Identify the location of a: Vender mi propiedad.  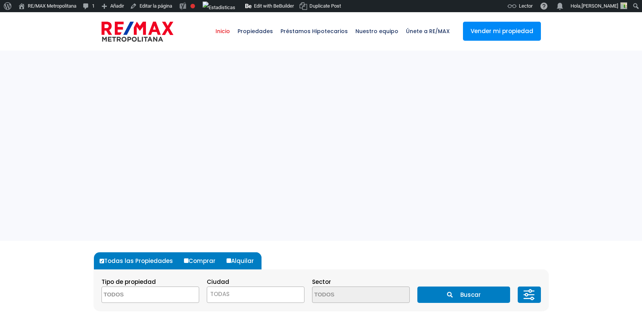
(502, 31).